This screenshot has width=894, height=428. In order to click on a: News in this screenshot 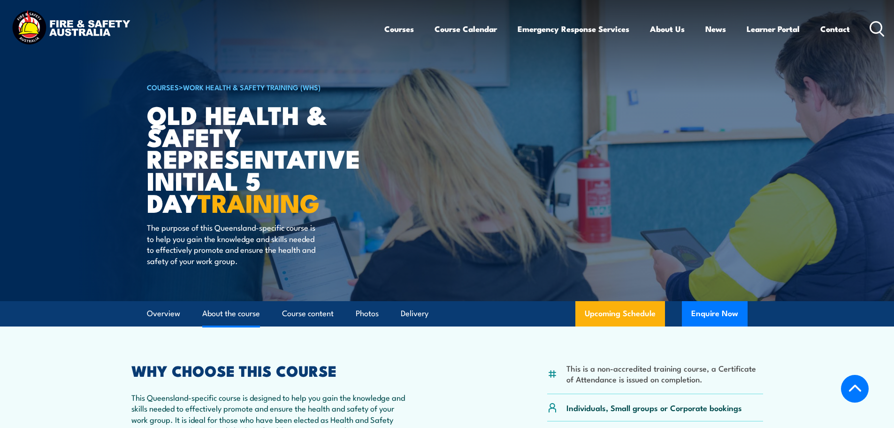, I will do `click(716, 29)`.